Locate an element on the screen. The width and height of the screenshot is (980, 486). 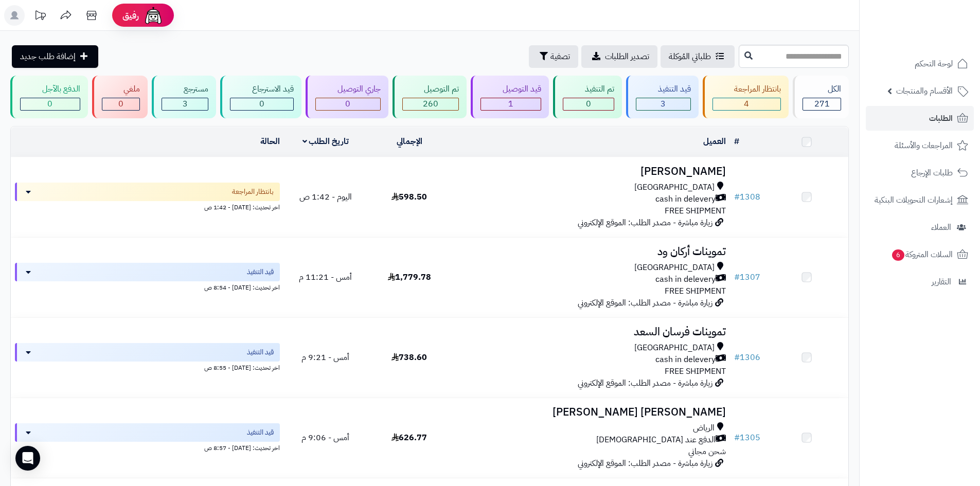
img: logo-2.png is located at coordinates (940, 40).